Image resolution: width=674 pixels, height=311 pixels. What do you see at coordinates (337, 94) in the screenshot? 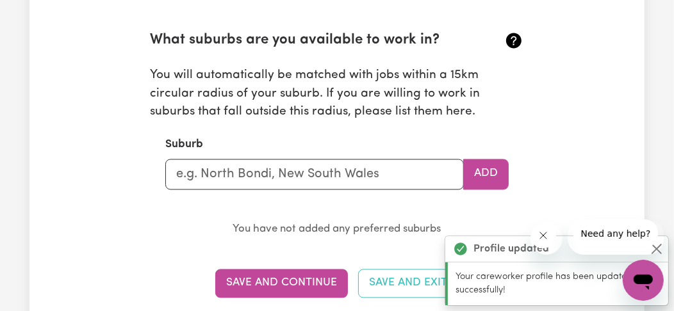
I see `p: You will automatically be matched with jobs within a 15km circular radius of your suburb. If you ...` at bounding box center [337, 94].